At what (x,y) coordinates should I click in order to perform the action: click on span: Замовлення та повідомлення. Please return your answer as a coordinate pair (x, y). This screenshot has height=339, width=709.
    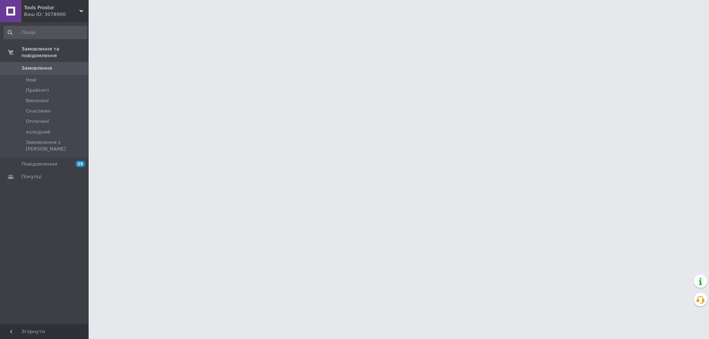
    Looking at the image, I should click on (55, 52).